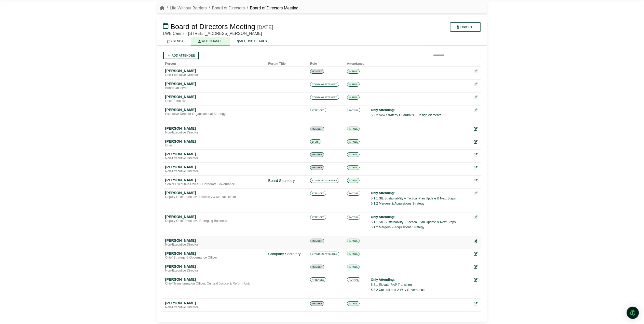  I want to click on th: Forum Title, so click(287, 63).